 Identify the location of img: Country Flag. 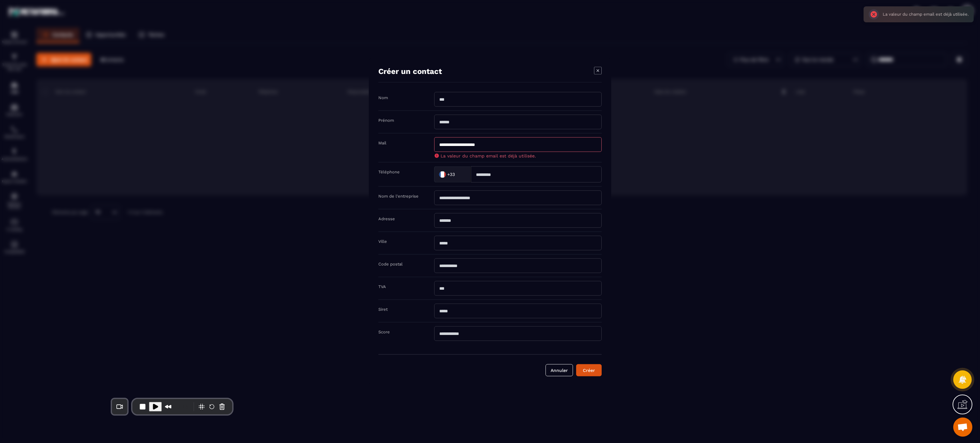
(442, 175).